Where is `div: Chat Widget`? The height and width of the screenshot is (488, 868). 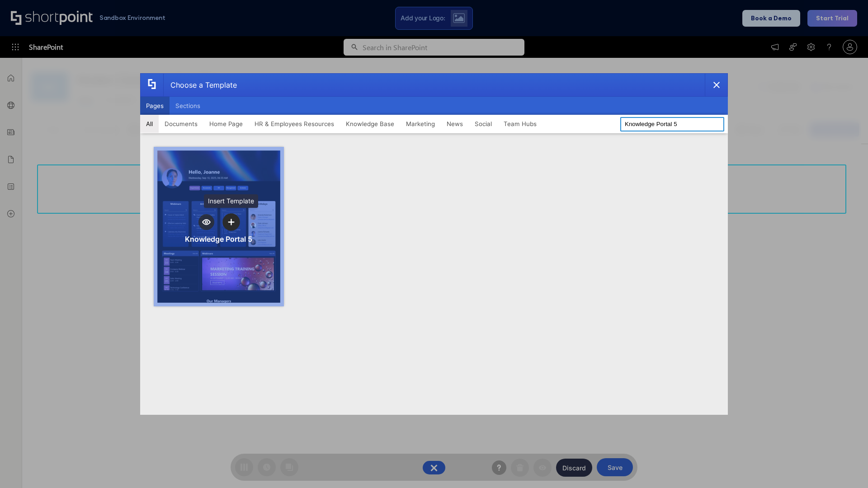 div: Chat Widget is located at coordinates (845, 466).